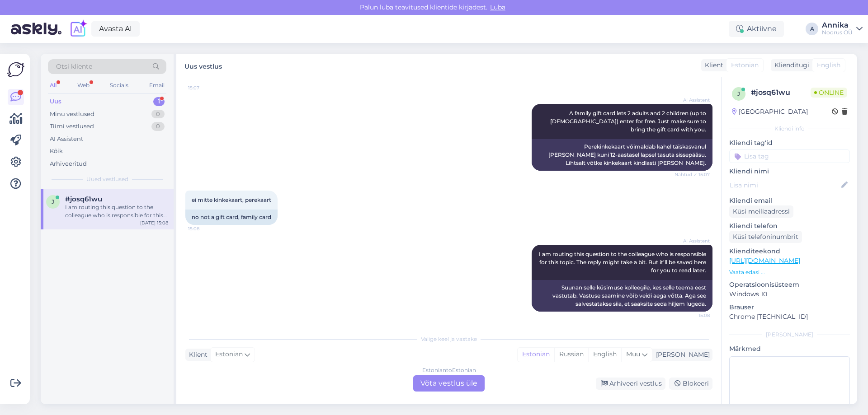  I want to click on input: Lisa nimi, so click(784, 185).